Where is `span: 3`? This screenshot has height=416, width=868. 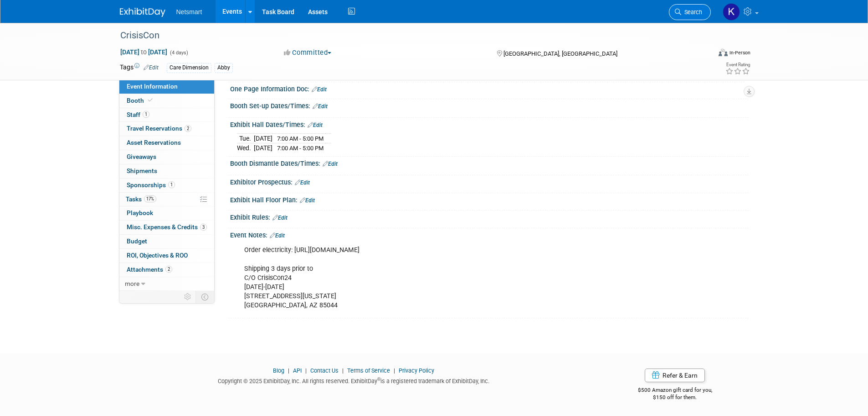 span: 3 is located at coordinates (203, 227).